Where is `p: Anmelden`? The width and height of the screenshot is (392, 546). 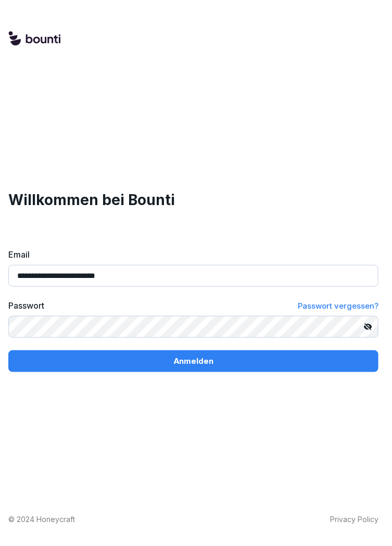 p: Anmelden is located at coordinates (194, 362).